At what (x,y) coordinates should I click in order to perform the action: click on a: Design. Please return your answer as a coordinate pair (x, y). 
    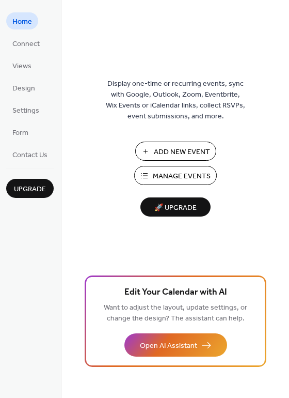
    Looking at the image, I should click on (24, 87).